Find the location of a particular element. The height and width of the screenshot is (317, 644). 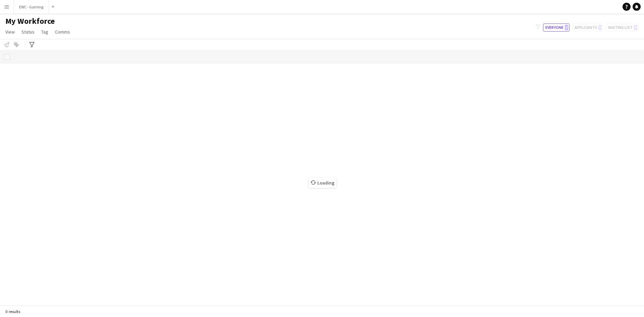

app-action-btn: Advanced filters is located at coordinates (32, 45).